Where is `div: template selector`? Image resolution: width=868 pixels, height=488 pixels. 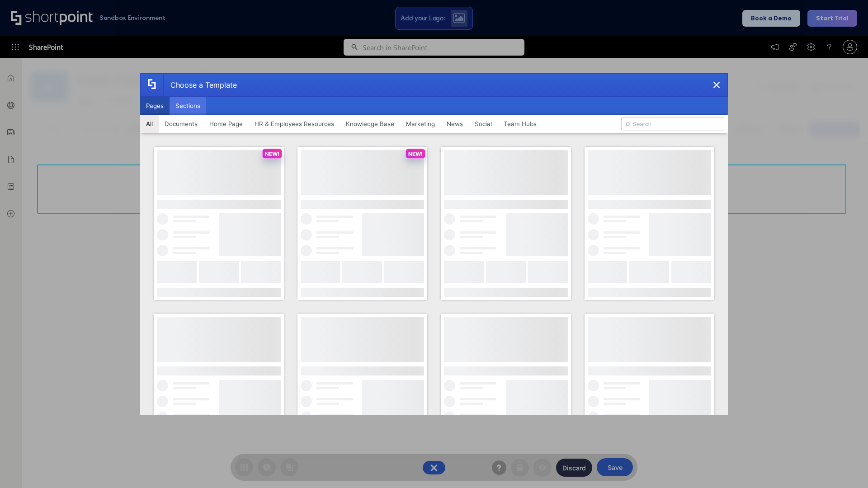 div: template selector is located at coordinates (434, 244).